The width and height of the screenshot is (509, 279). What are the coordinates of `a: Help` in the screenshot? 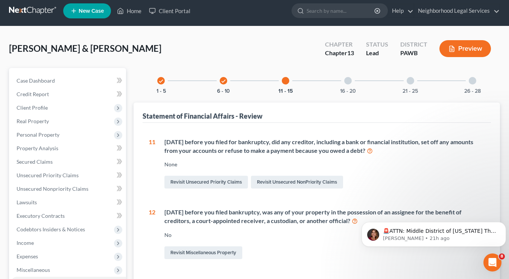 It's located at (400, 11).